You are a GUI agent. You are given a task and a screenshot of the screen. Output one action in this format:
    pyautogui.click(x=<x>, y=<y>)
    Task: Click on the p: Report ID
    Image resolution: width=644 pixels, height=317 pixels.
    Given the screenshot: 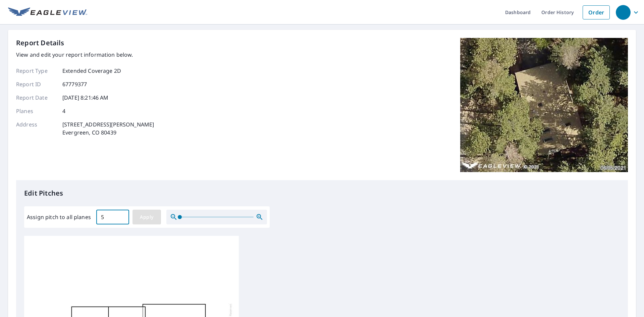 What is the action you would take?
    pyautogui.click(x=36, y=84)
    